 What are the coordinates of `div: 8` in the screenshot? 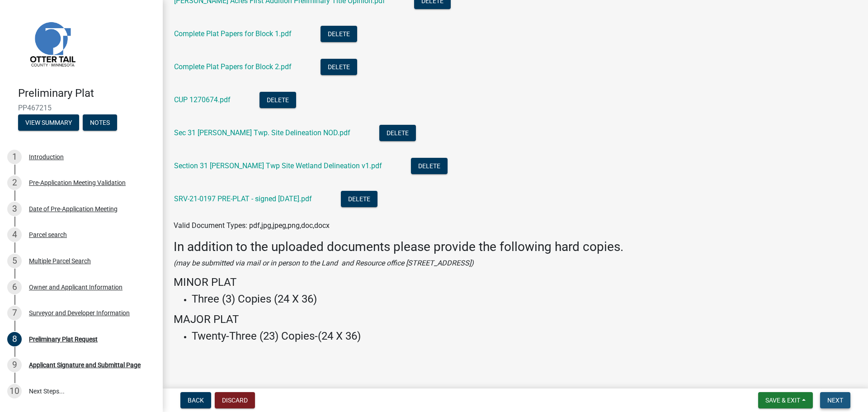 It's located at (14, 339).